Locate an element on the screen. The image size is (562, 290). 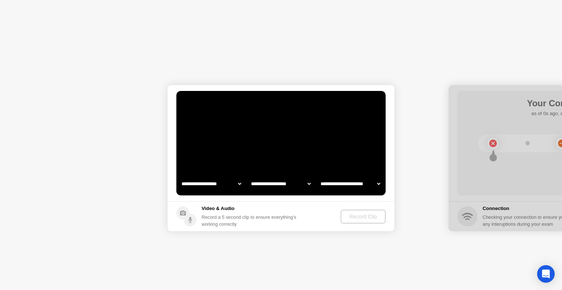
div: Record a 5 second clip to ensure everything’s working correctly is located at coordinates (250, 221).